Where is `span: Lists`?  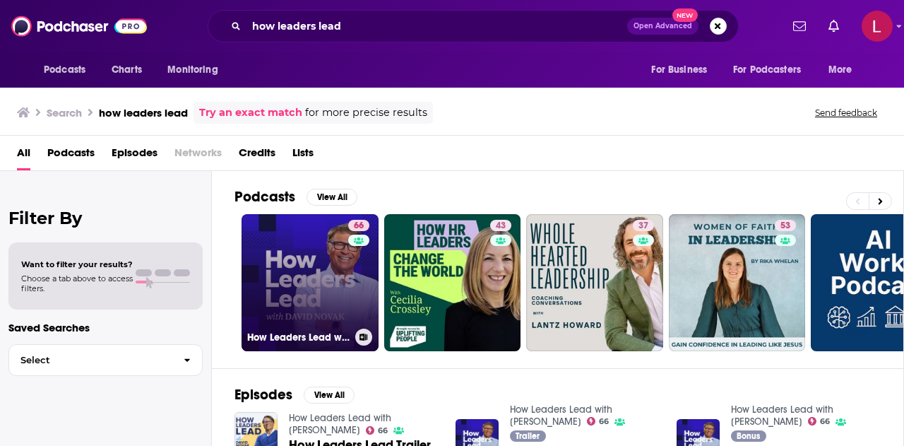 span: Lists is located at coordinates (303, 155).